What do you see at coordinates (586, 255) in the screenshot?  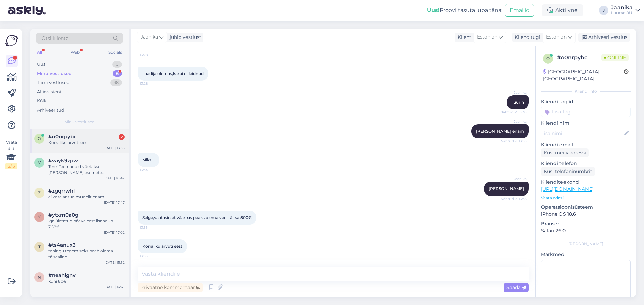 I see `p: Märkmed` at bounding box center [586, 255].